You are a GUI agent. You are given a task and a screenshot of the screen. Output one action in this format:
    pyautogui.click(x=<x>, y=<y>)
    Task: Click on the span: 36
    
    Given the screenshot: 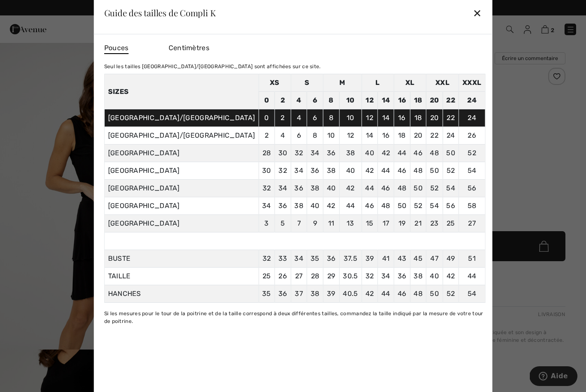 What is the action you would take?
    pyautogui.click(x=331, y=258)
    